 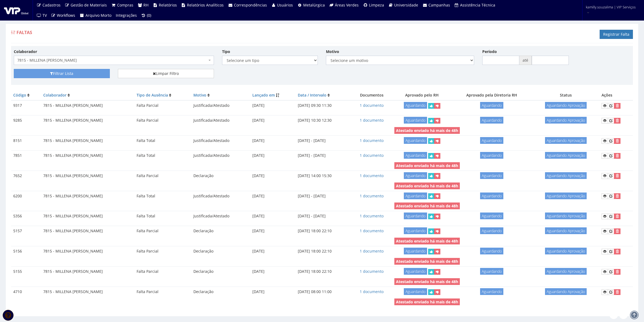 What do you see at coordinates (63, 15) in the screenshot?
I see `a: Workflows` at bounding box center [63, 15].